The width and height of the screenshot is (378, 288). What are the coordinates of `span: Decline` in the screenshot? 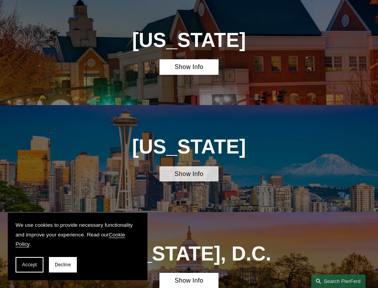 It's located at (63, 265).